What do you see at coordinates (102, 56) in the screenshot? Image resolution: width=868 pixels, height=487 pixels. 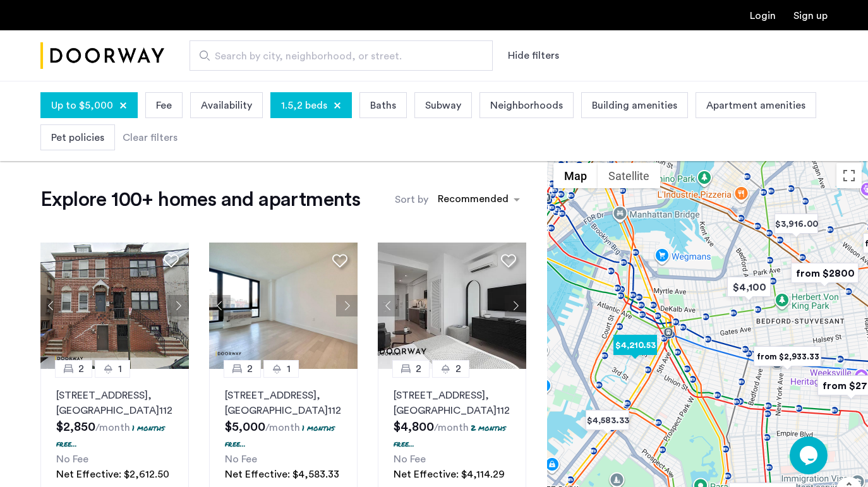 I see `a: Cazamio Logo` at bounding box center [102, 56].